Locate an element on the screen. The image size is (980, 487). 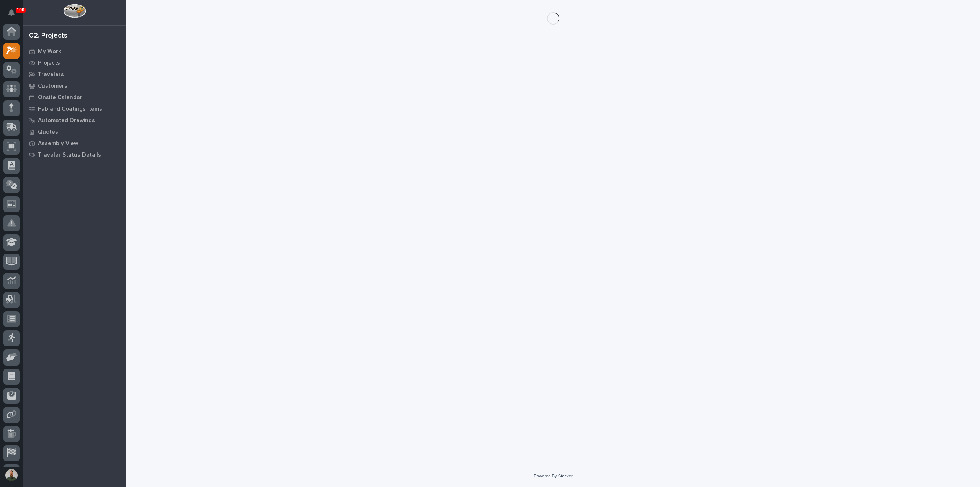
a: Projects is located at coordinates (74, 62).